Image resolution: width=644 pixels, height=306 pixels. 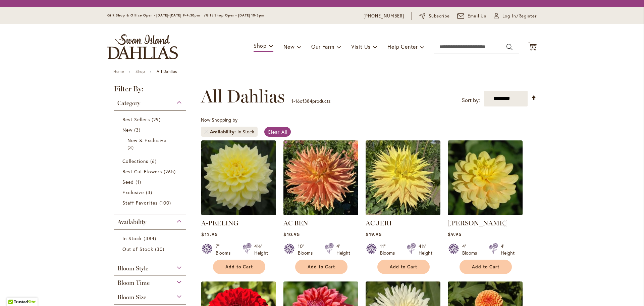 What do you see at coordinates (209, 234) in the screenshot?
I see `span: $12.95` at bounding box center [209, 234].